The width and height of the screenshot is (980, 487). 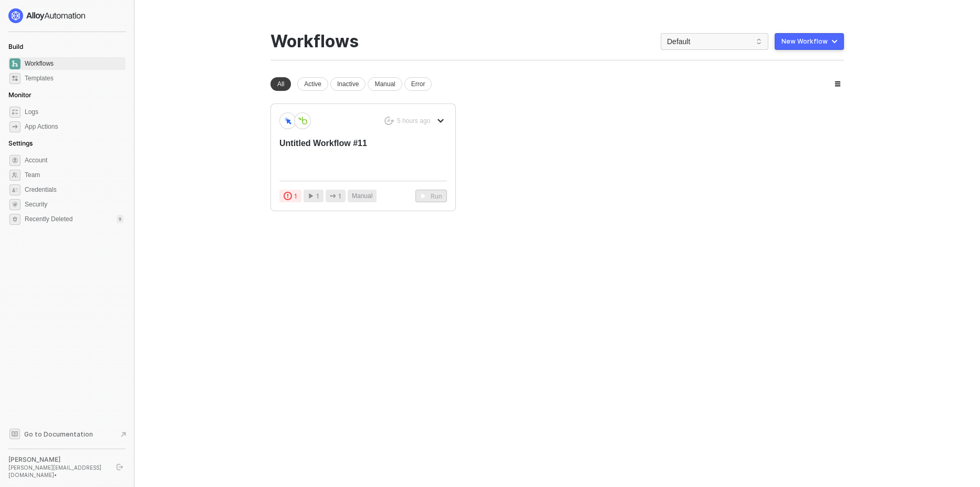 What do you see at coordinates (15, 78) in the screenshot?
I see `span: marketplace` at bounding box center [15, 78].